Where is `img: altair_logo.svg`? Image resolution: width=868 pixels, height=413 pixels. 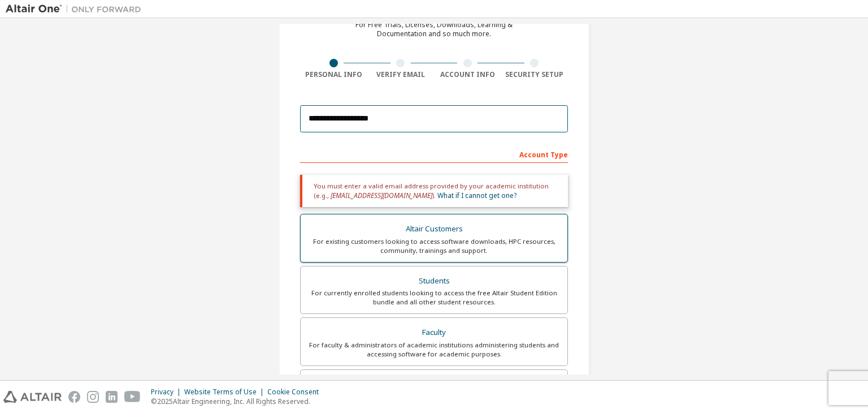
img: altair_logo.svg is located at coordinates (32, 396).